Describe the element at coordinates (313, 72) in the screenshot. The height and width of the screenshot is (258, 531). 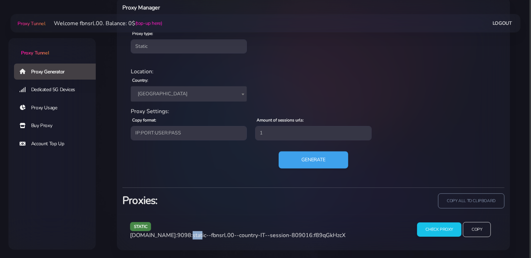
I see `div: Location:` at that location.